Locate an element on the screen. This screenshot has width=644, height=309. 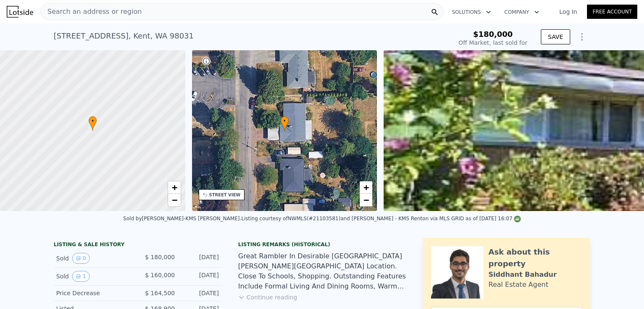
div: Off Market, last sold for is located at coordinates (493, 43).